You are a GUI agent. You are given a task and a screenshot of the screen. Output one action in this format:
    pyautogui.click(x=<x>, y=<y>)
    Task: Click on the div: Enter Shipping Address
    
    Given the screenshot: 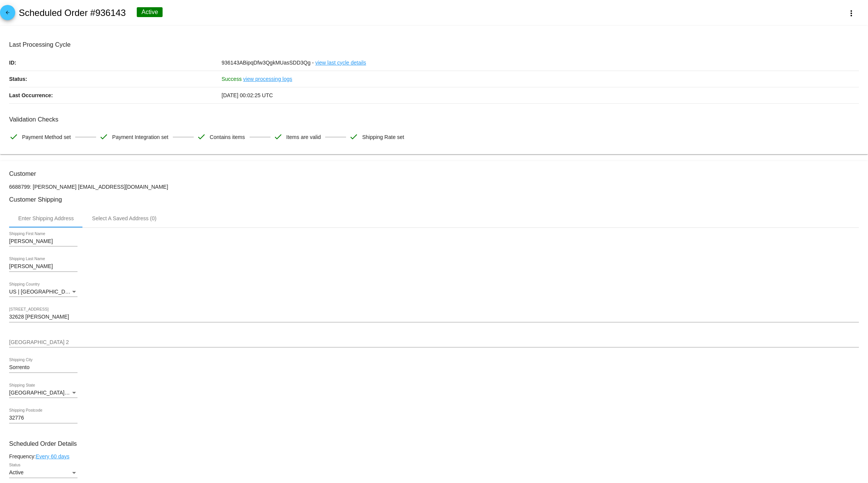 What is the action you would take?
    pyautogui.click(x=46, y=218)
    